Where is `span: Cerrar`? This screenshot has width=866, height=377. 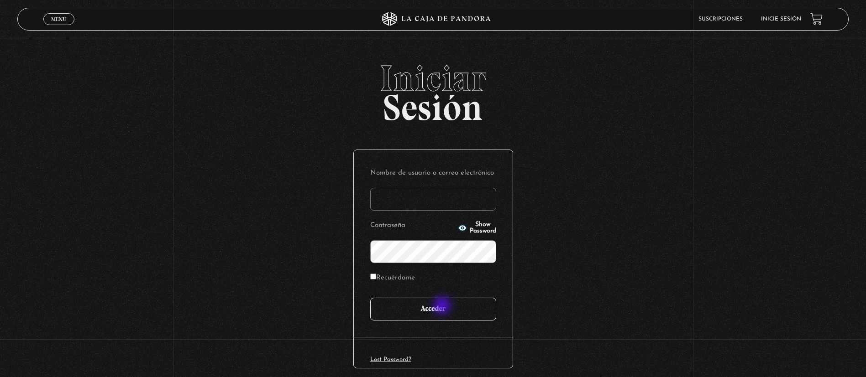
span: Cerrar is located at coordinates (59, 27).